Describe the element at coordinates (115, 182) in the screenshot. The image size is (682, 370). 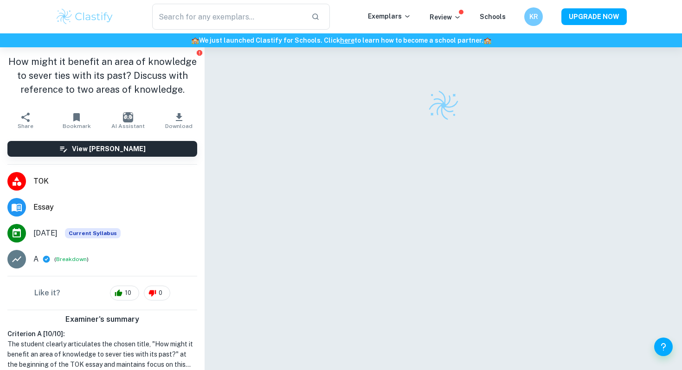
I see `span: TOK` at that location.